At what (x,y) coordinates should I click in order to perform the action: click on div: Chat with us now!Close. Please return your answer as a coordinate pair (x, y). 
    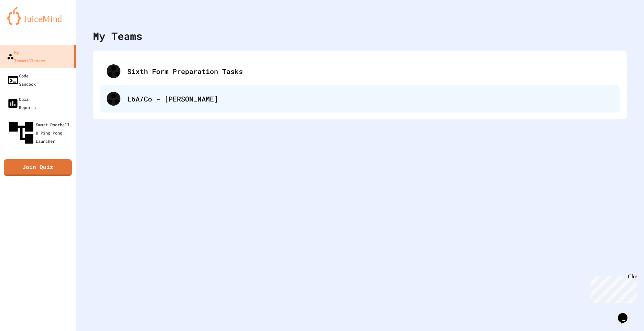
    Looking at the image, I should click on (25, 23).